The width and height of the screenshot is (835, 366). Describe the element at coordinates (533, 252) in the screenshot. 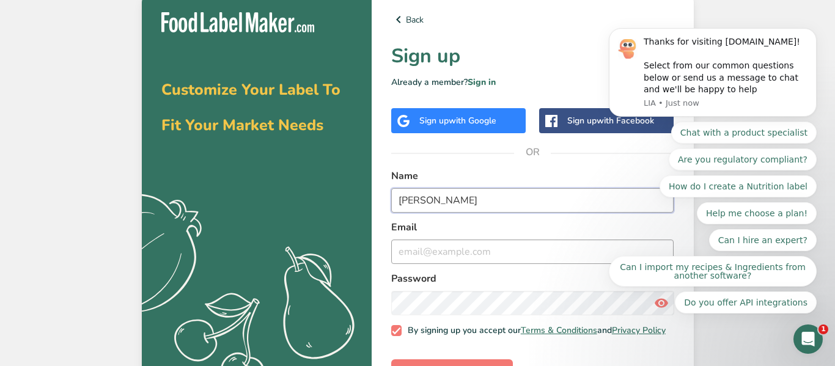

I see `input: email@example.com` at that location.